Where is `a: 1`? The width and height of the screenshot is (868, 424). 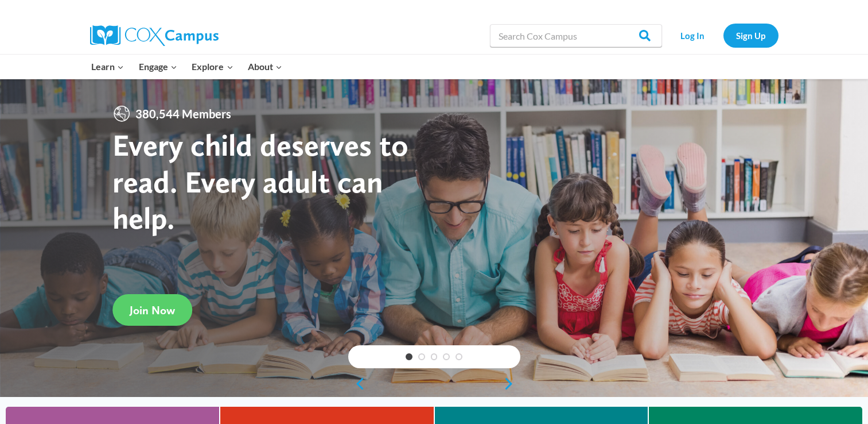 a: 1 is located at coordinates (409, 357).